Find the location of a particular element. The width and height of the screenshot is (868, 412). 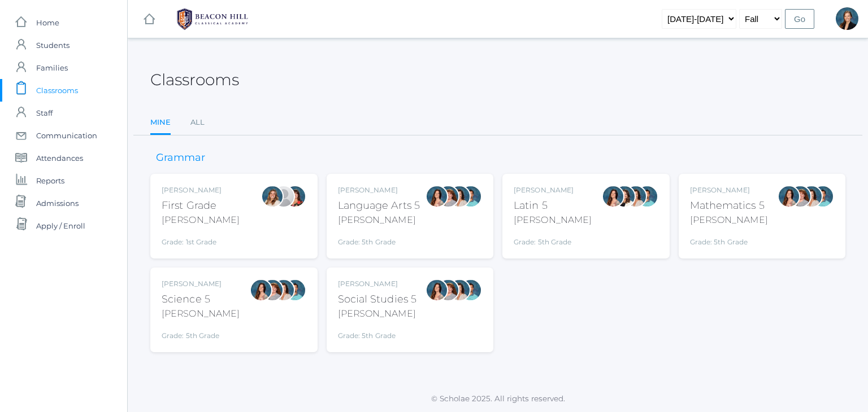

p: © Scholae 2025. All rights reserved. is located at coordinates (498, 398).